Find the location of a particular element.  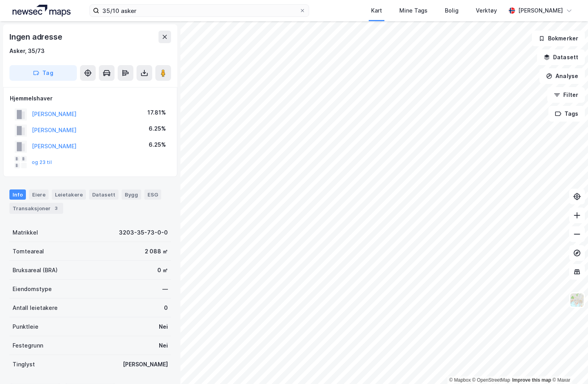

div: Info is located at coordinates (18, 194).